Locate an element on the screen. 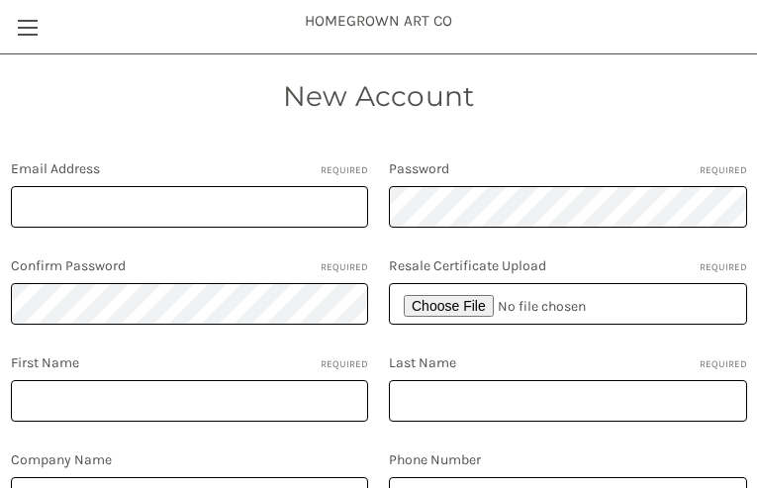 Image resolution: width=757 pixels, height=488 pixels. span: Toggle menu is located at coordinates (28, 28).